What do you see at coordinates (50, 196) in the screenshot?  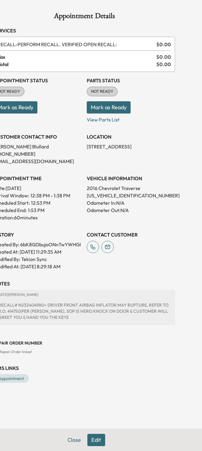 I see `span: 12:38 PM - 1:38 PM` at bounding box center [50, 196].